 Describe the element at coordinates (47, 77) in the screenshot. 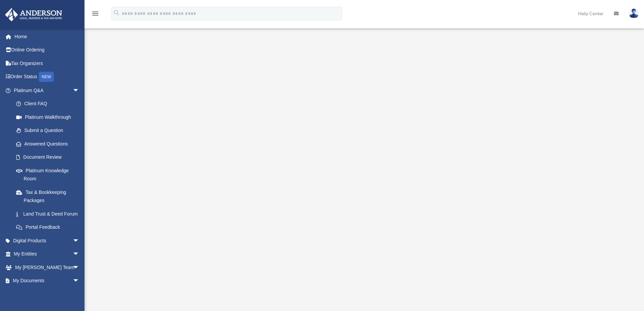

I see `a: Order StatusNEW` at that location.